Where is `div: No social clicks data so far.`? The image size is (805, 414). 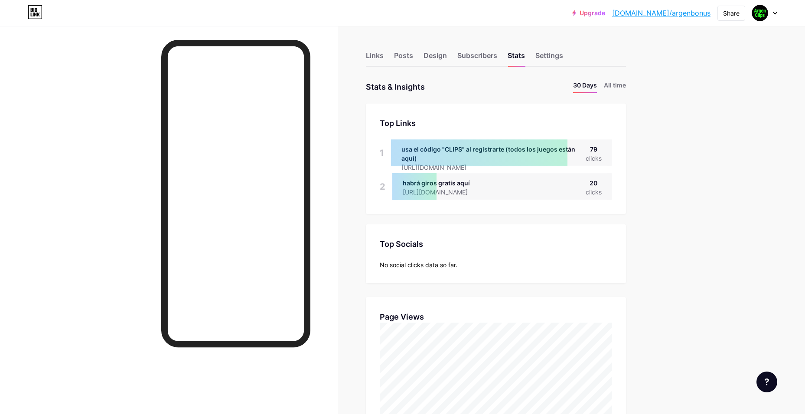
div: No social clicks data so far. is located at coordinates (496, 265).